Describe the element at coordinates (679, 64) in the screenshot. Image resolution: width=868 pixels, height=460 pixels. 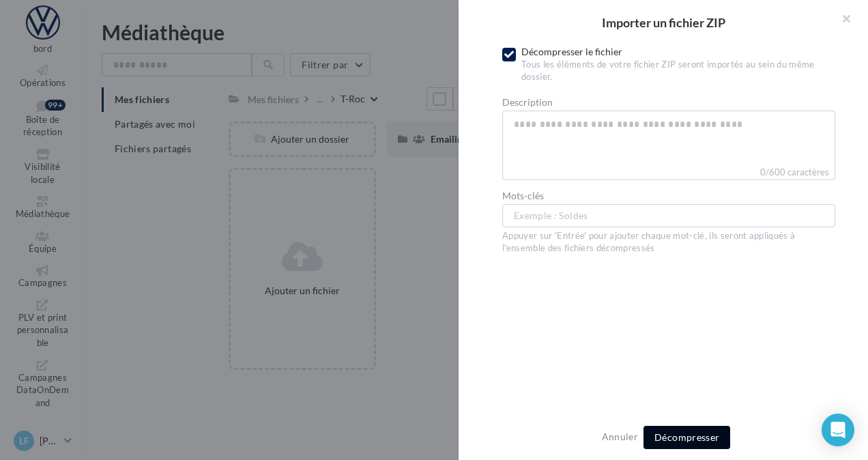
I see `div: Décompresser le fichier` at that location.